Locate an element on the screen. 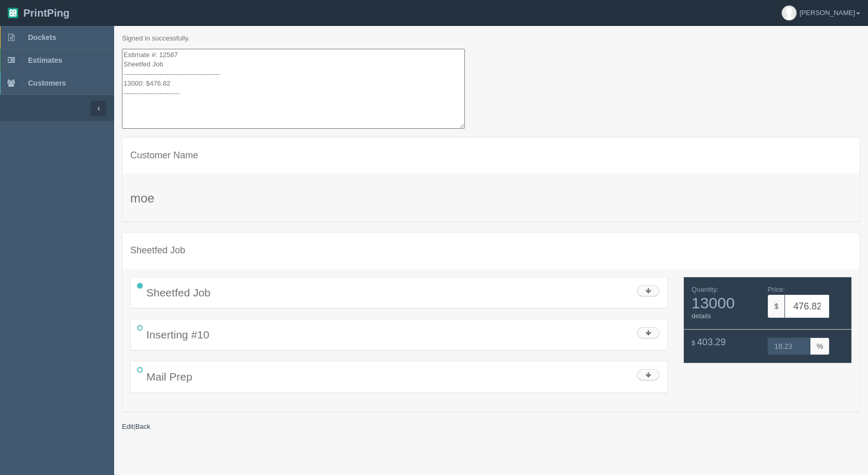 Image resolution: width=868 pixels, height=475 pixels. textarea: Estimate #: 12587 Sheetfed Job ------------------------------------------- 13000: $476.82 -------... is located at coordinates (293, 89).